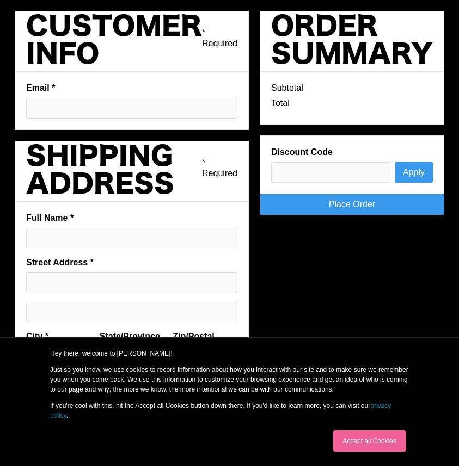  What do you see at coordinates (280, 103) in the screenshot?
I see `div: Total` at bounding box center [280, 103].